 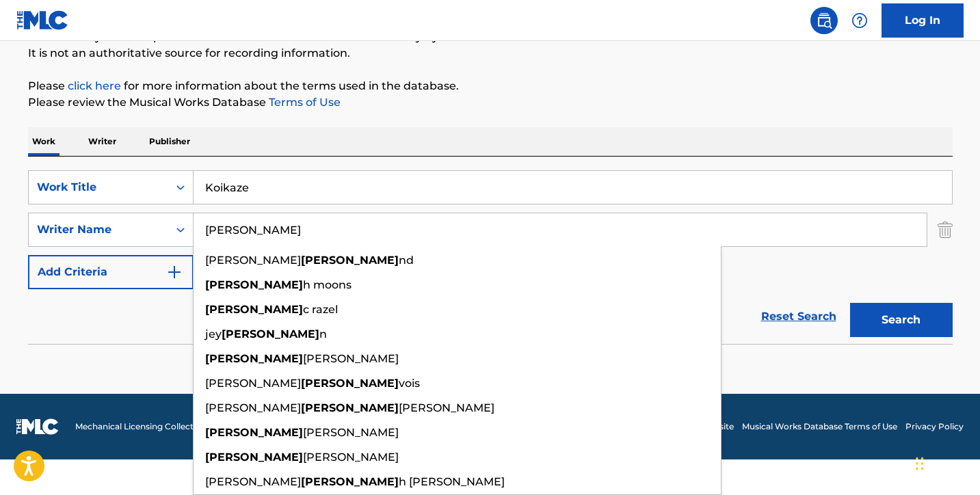 I want to click on a: Privacy Policy, so click(x=934, y=426).